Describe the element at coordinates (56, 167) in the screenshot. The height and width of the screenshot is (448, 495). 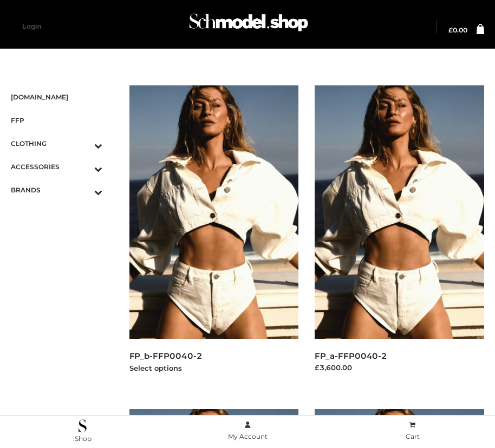
I see `span: ACCESSORIES` at that location.